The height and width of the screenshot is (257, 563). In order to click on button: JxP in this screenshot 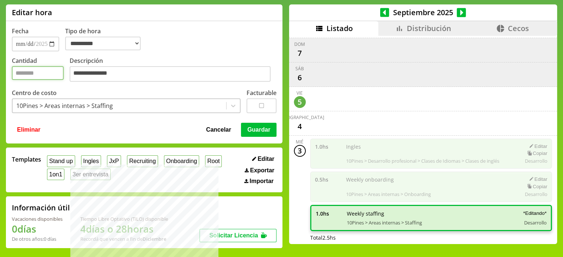, I will do `click(114, 161)`.